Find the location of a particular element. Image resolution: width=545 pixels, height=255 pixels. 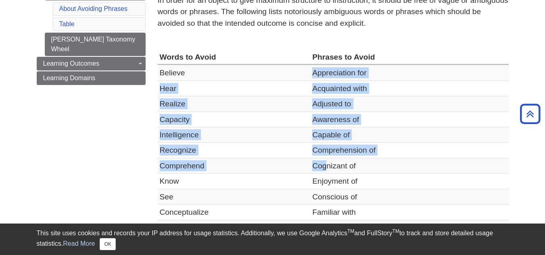

a: Table is located at coordinates (67, 24).